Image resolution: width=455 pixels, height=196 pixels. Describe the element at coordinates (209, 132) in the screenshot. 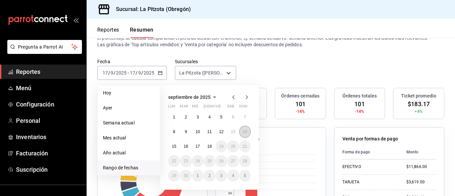

I see `abbr: 11 de septiembre de 2025` at that location.